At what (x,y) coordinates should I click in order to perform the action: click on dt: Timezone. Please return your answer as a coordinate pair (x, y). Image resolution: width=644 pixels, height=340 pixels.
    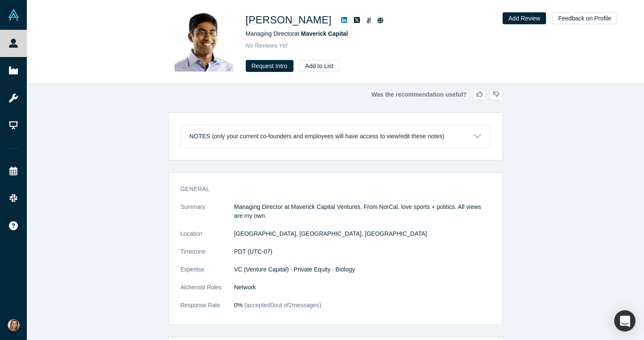
    Looking at the image, I should click on (208, 256).